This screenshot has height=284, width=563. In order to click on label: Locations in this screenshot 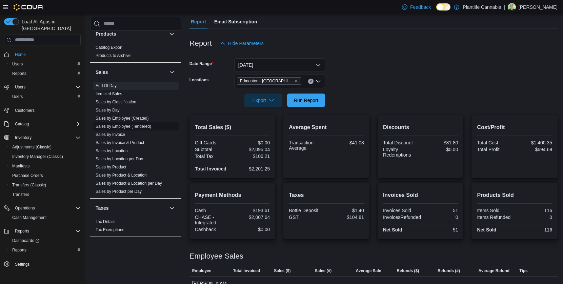, I will do `click(199, 80)`.